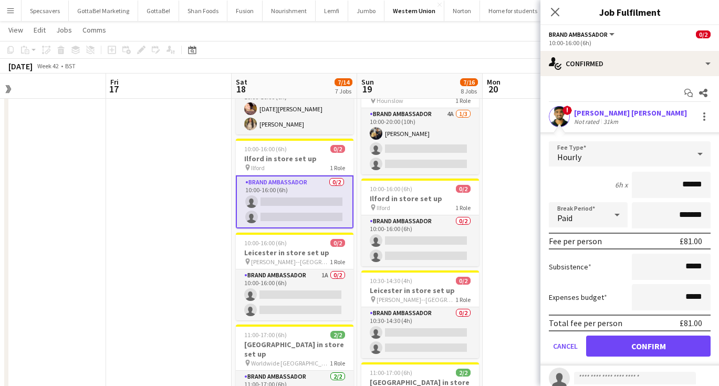  What do you see at coordinates (48, 66) in the screenshot?
I see `span: Week 42` at bounding box center [48, 66].